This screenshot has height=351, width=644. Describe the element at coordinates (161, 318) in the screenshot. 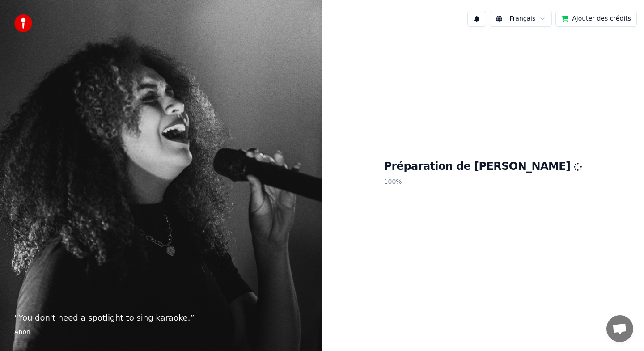

I see `p: “ You don't need a spotlight to sing karaoke. ”` at that location.